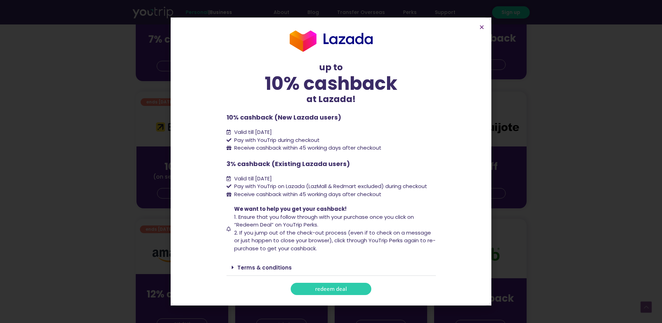  I want to click on p: 10% cashback (New Lazada users), so click(331, 117).